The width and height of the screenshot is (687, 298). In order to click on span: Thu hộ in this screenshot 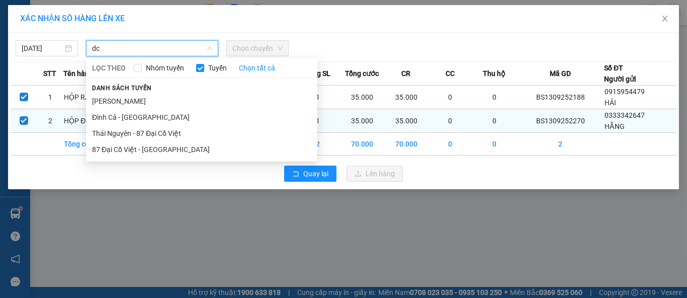, I will do `click(494, 73)`.